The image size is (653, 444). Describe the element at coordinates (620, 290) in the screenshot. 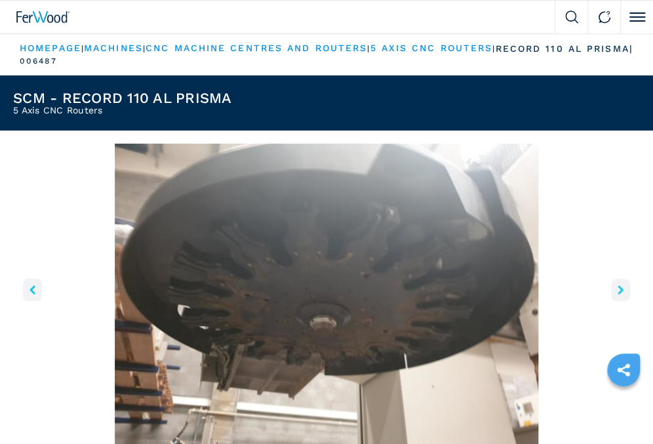

I see `button: right-button` at that location.